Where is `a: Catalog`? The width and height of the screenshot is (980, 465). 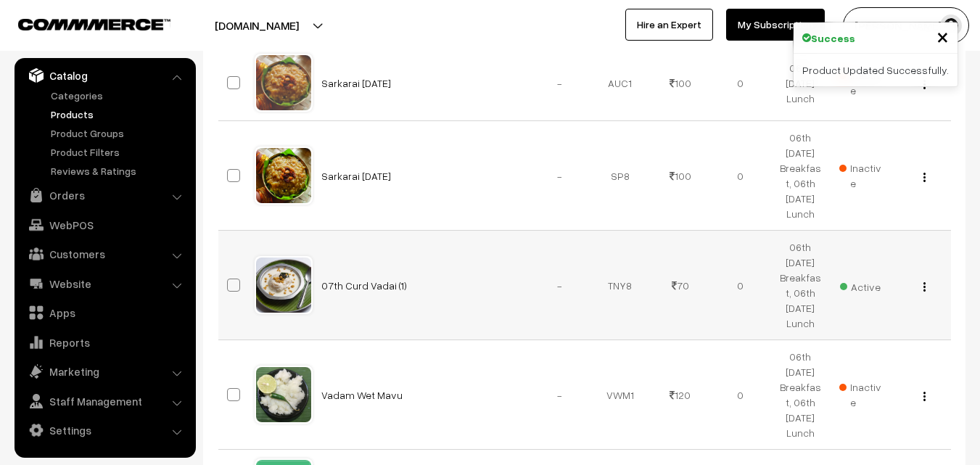
a: Catalog is located at coordinates (105, 75).